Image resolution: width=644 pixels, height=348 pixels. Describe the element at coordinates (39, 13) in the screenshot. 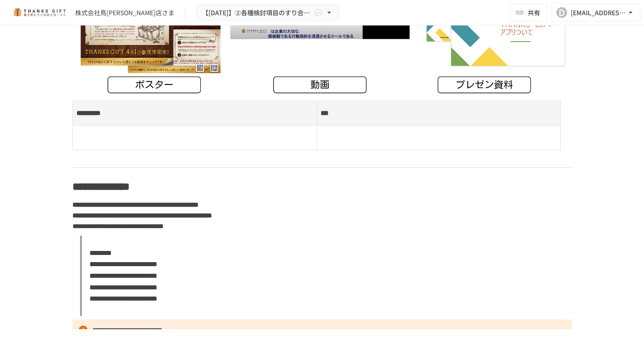

I see `img: mMP1OxWUAhQbsRWCurg7vIHe5HqDpP7qZo7fRoNLXQh` at that location.